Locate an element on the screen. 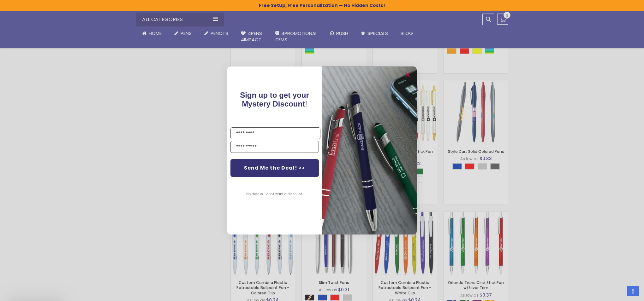 The width and height of the screenshot is (644, 301). button: No thanks, I don't want a discount. is located at coordinates (275, 194).